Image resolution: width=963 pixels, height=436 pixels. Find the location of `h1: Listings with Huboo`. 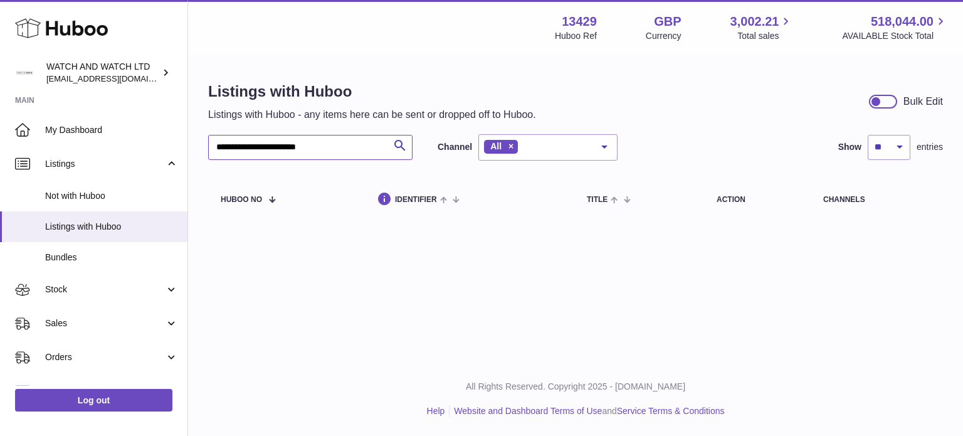

h1: Listings with Huboo is located at coordinates (372, 92).